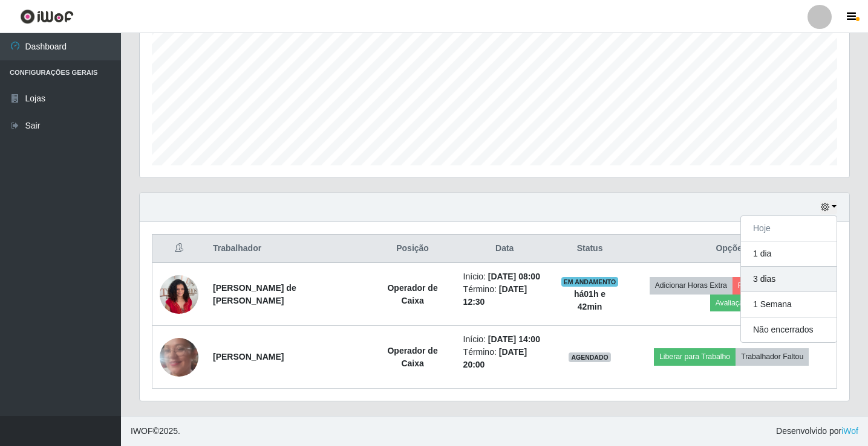 The width and height of the screenshot is (868, 446). Describe the element at coordinates (850, 431) in the screenshot. I see `a: iWof` at that location.